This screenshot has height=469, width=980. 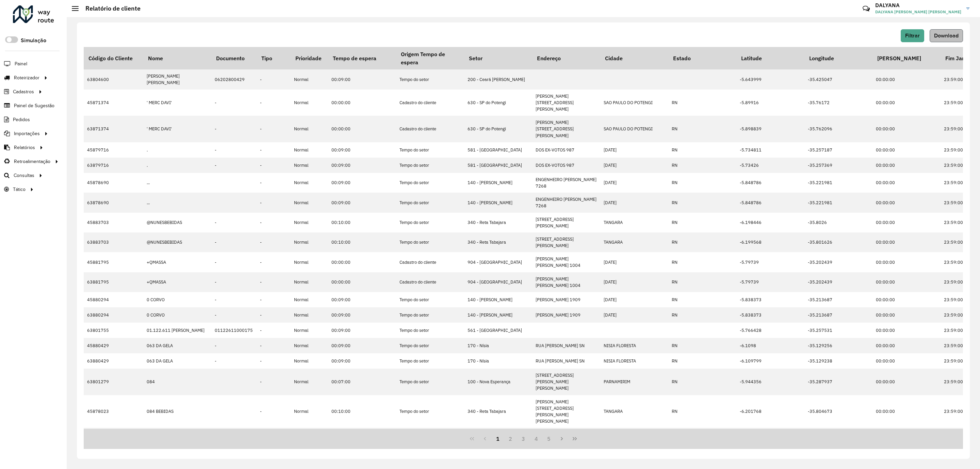 I want to click on span: Painel de Sugestão, so click(x=34, y=106).